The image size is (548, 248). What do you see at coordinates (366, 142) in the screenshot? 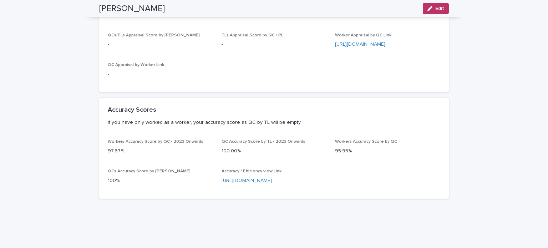
I see `span: Workers Accuracy Score by QC` at bounding box center [366, 142].